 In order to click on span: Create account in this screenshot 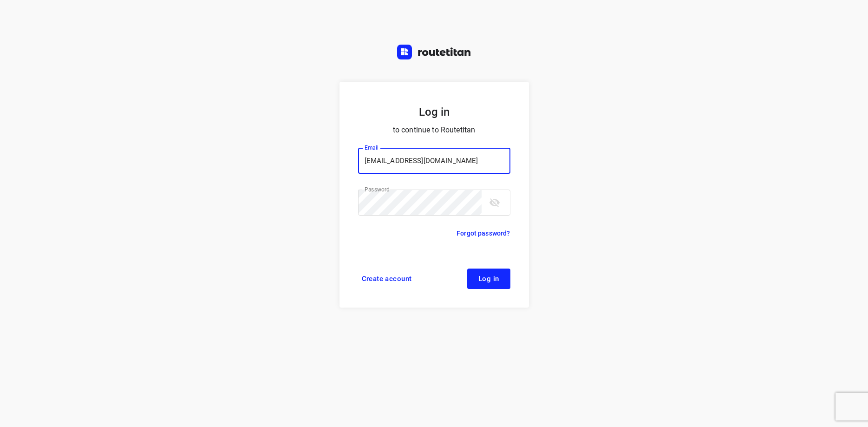, I will do `click(387, 279)`.